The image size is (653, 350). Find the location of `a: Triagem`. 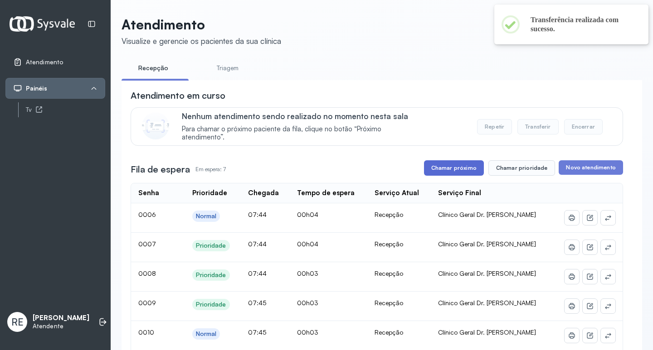

a: Triagem is located at coordinates (227, 68).